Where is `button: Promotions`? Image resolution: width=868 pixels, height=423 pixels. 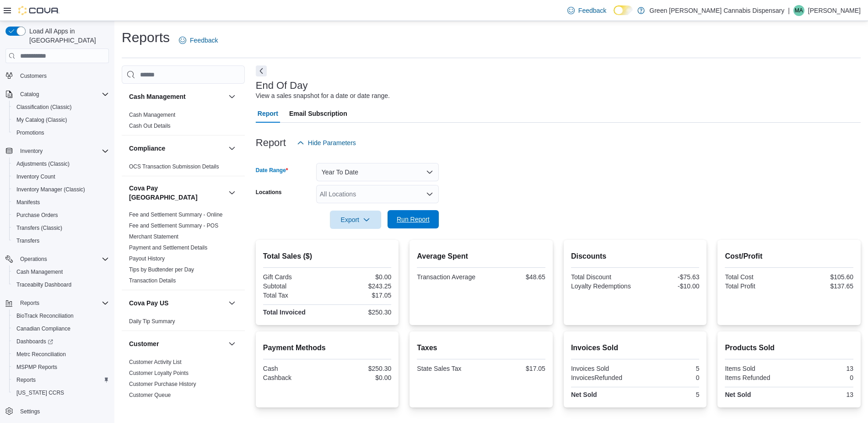 button: Promotions is located at coordinates (61, 133).